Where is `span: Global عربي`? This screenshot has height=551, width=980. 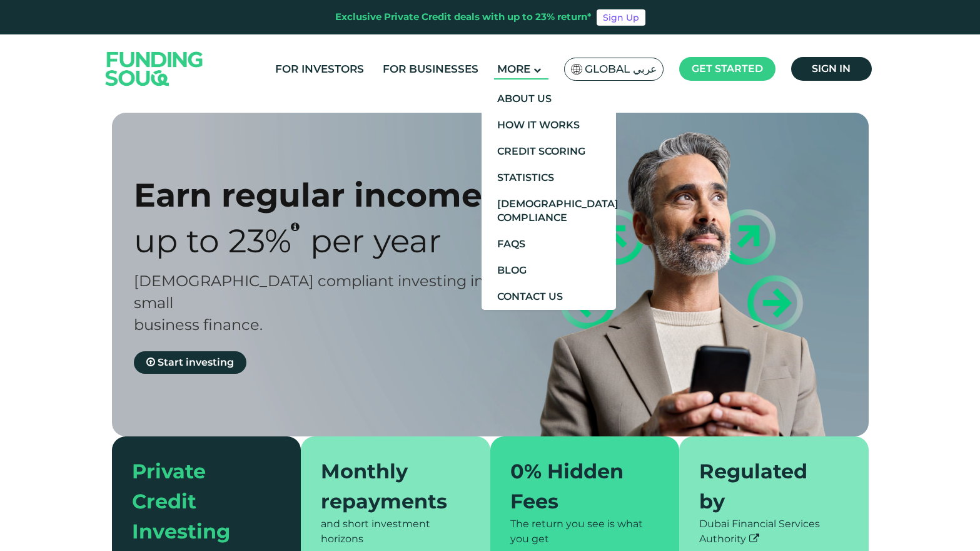 span: Global عربي is located at coordinates (620, 69).